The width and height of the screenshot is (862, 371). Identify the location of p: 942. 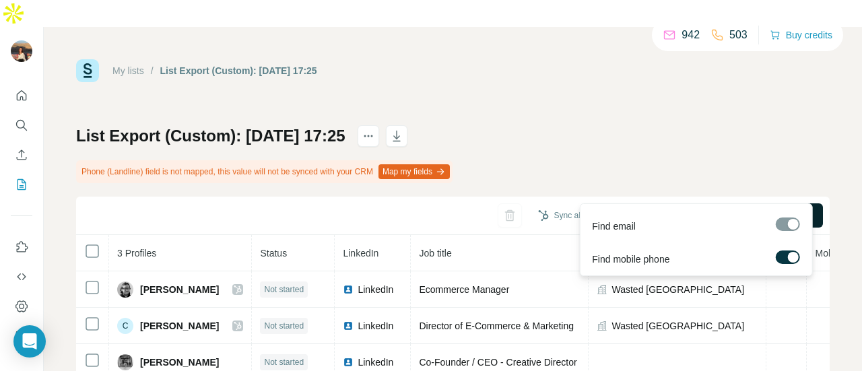
(690, 35).